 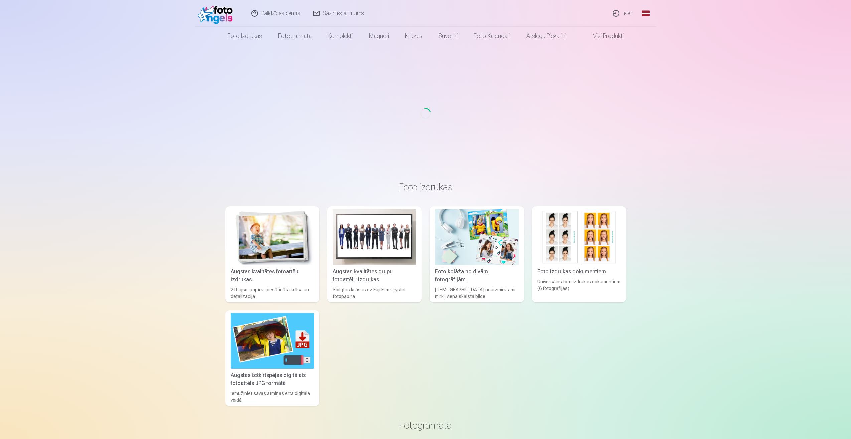 I want to click on div: Universālas foto izdrukas dokumentiem (6 fotogrāfijas), so click(x=579, y=289).